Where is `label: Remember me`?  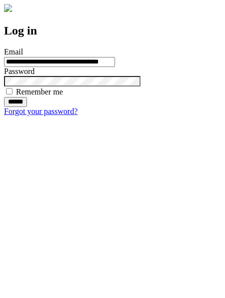
label: Remember me is located at coordinates (39, 91).